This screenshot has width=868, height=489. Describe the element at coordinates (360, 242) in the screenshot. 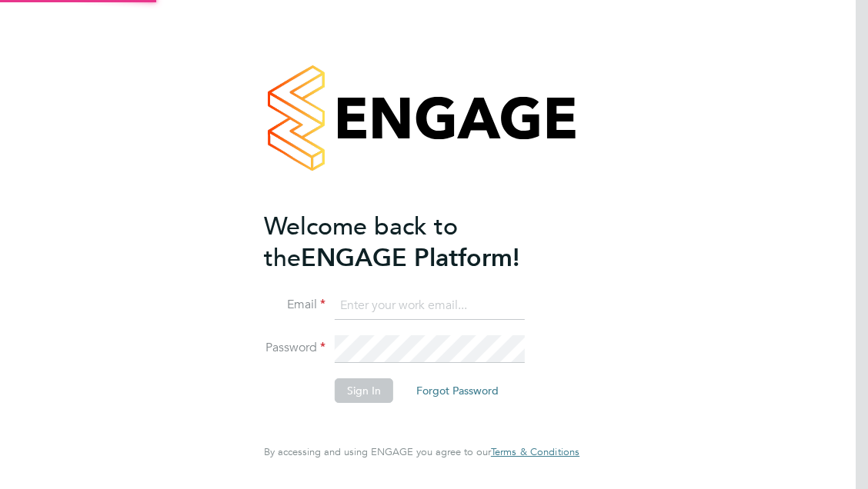

I see `span: Welcome back to the` at that location.